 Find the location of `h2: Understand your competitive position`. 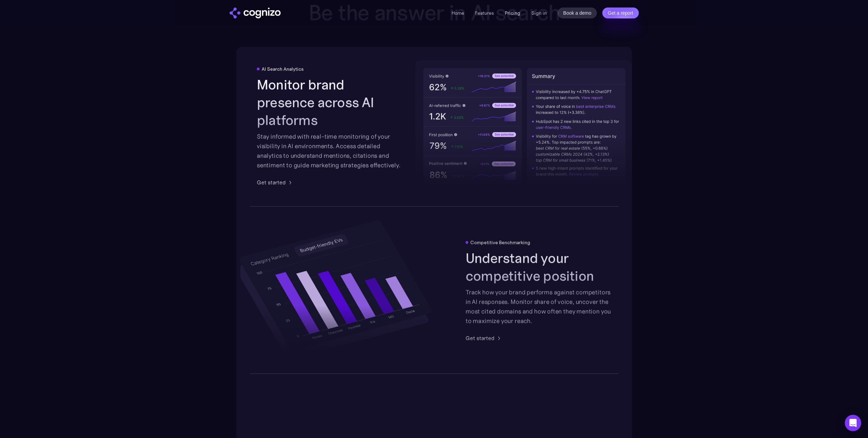

h2: Understand your competitive position is located at coordinates (538, 266).